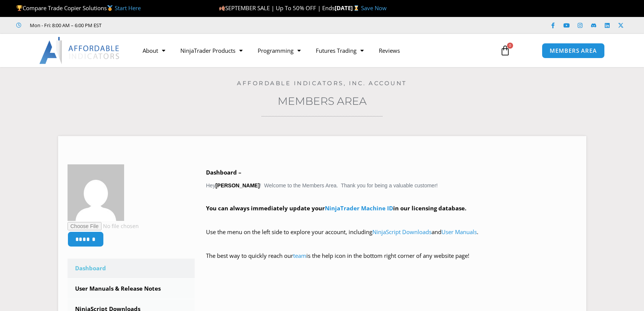 Image resolution: width=644 pixels, height=311 pixels. I want to click on a: About, so click(154, 51).